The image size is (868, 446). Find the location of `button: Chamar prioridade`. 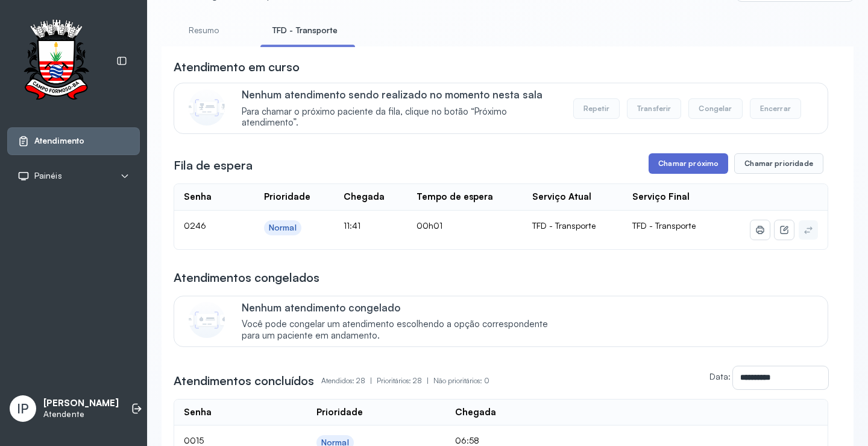

button: Chamar prioridade is located at coordinates (779, 164).